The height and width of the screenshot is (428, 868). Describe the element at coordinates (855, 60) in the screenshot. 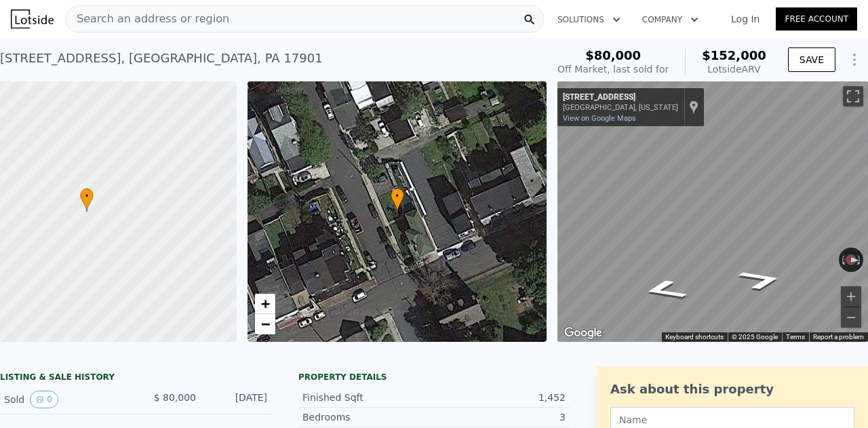

I see `button: Show Options` at that location.